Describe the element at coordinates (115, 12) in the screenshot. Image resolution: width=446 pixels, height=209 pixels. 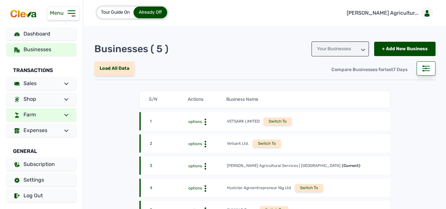
I see `span: Tour Guide On` at that location.